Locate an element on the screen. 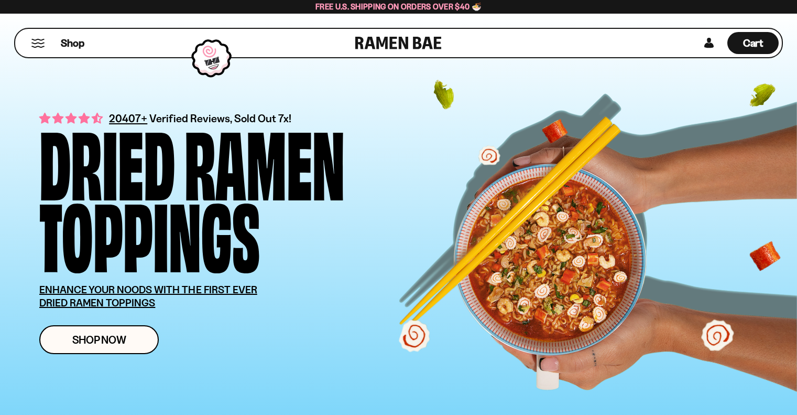 The height and width of the screenshot is (415, 797). button: Mobile Menu Trigger is located at coordinates (38, 43).